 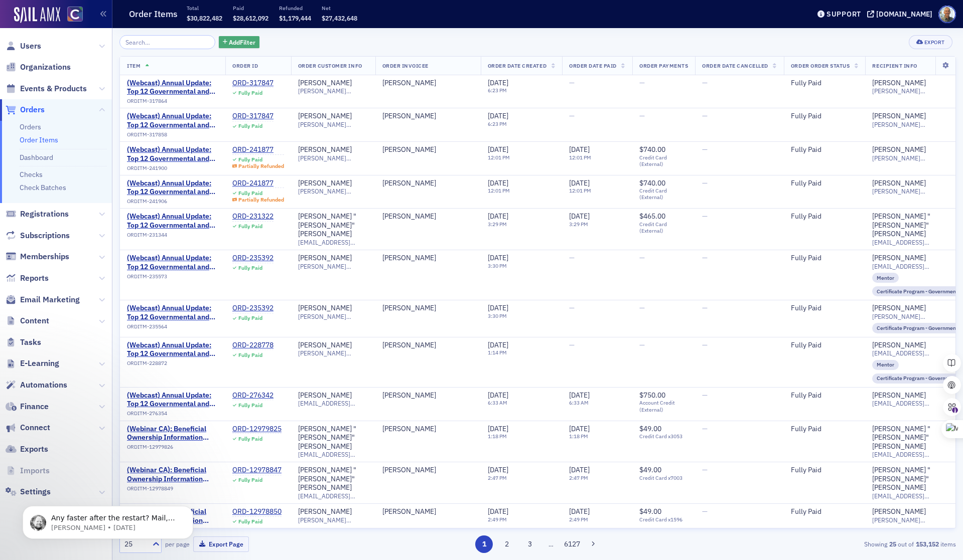 What do you see at coordinates (27, 278) in the screenshot?
I see `a: Reports` at bounding box center [27, 278].